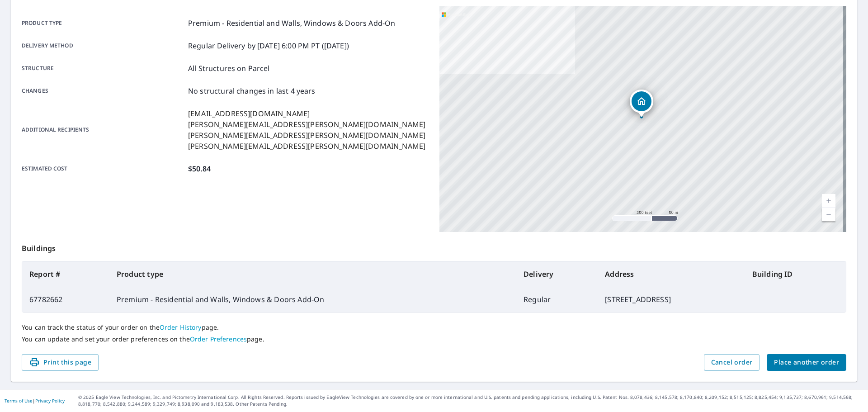 This screenshot has width=868, height=412. What do you see at coordinates (218, 339) in the screenshot?
I see `a: Order Preferences` at bounding box center [218, 339].